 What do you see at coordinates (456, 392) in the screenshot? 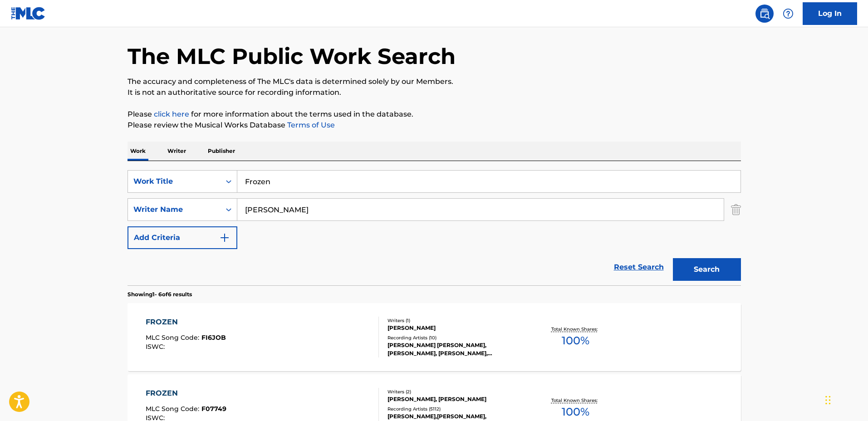
I see `div: Writers ( 2 )` at bounding box center [456, 392].